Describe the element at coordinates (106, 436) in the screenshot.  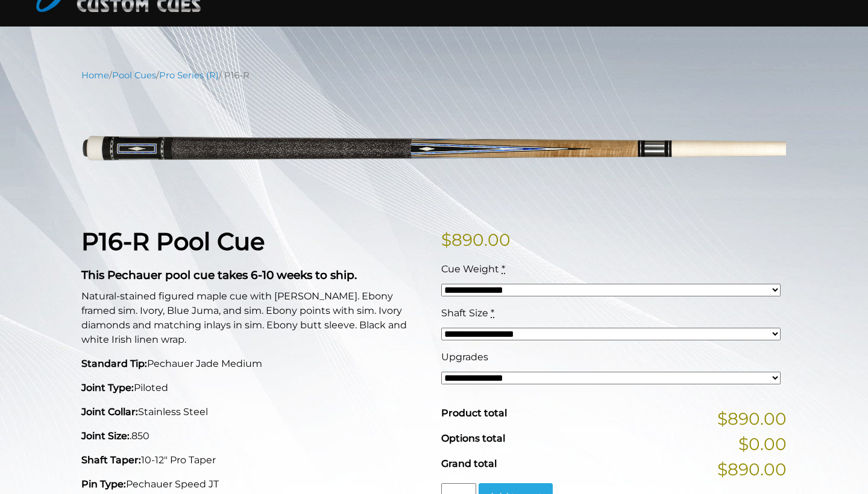
I see `strong: Joint Size:` at that location.